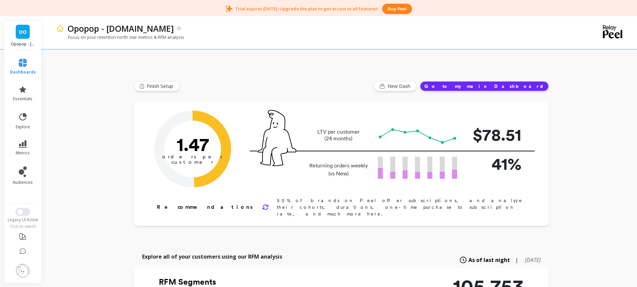 The image size is (637, 287). I want to click on img: profile picture, so click(23, 271).